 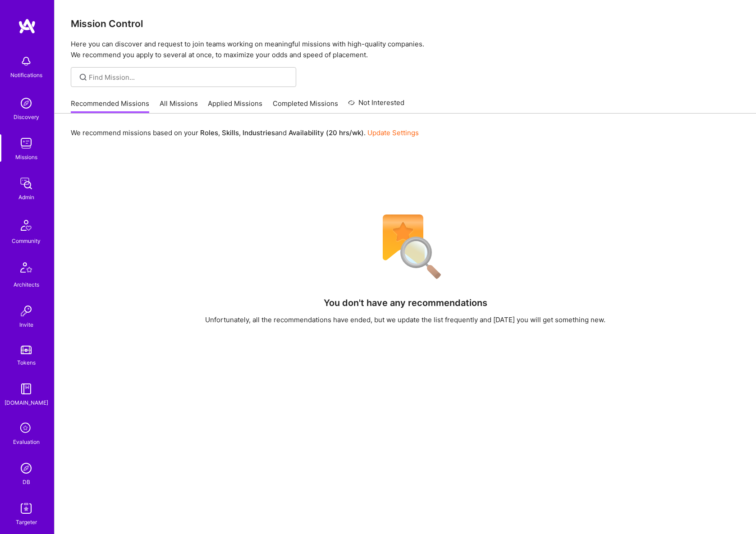 What do you see at coordinates (83, 77) in the screenshot?
I see `i: icon SearchGrey` at bounding box center [83, 77].